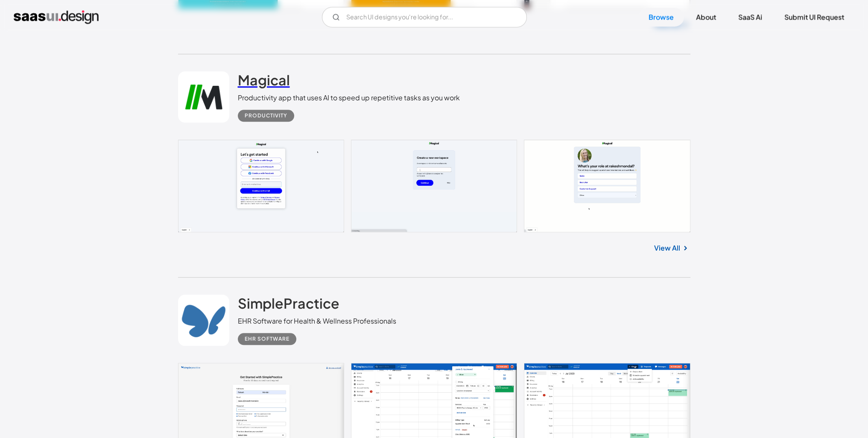  What do you see at coordinates (56, 17) in the screenshot?
I see `a: home` at bounding box center [56, 17].